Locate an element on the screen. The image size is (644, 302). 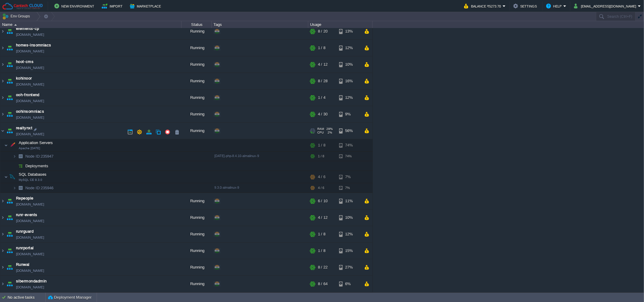
span: 235947 is located at coordinates (40, 156).